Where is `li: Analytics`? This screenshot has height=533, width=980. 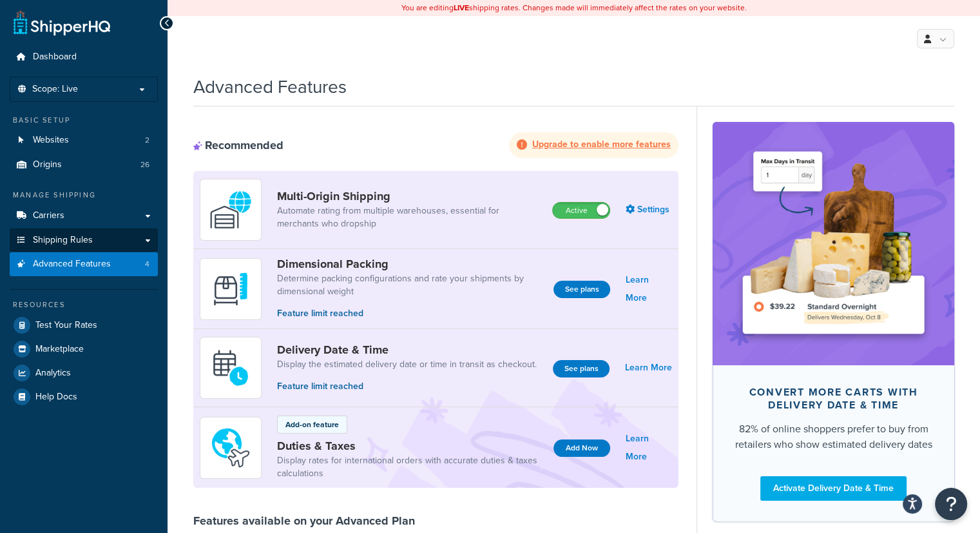 li: Analytics is located at coordinates (84, 373).